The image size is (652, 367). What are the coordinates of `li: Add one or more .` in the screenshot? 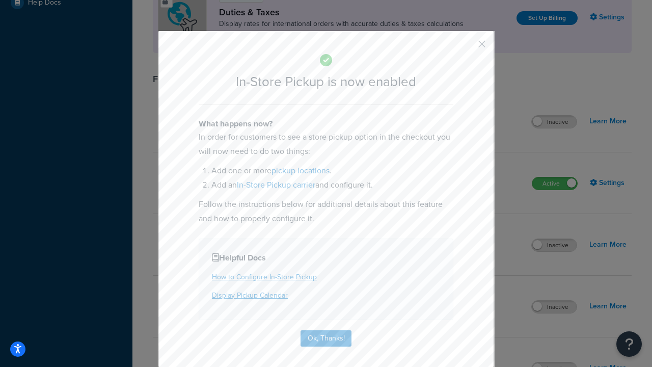 It's located at (332, 171).